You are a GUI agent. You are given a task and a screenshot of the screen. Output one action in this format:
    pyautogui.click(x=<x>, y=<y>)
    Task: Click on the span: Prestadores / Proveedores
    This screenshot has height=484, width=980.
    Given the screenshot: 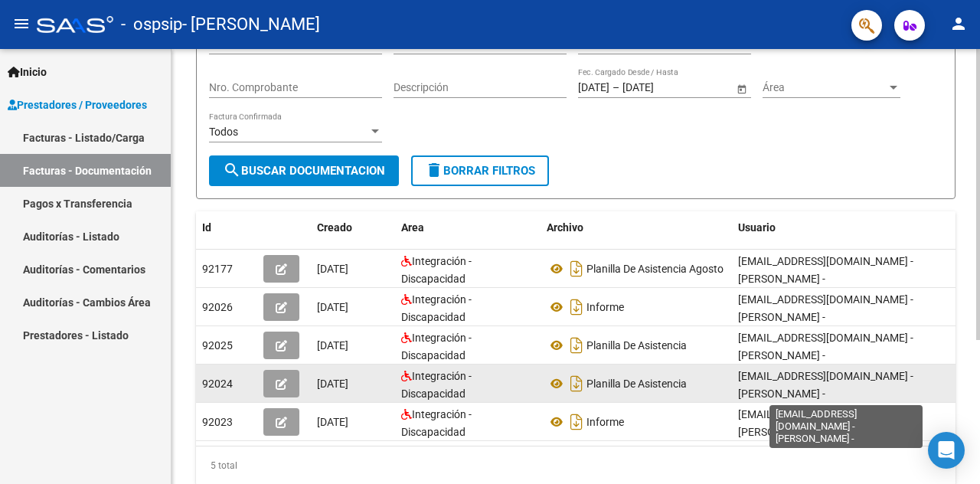 What is the action you would take?
    pyautogui.click(x=77, y=105)
    